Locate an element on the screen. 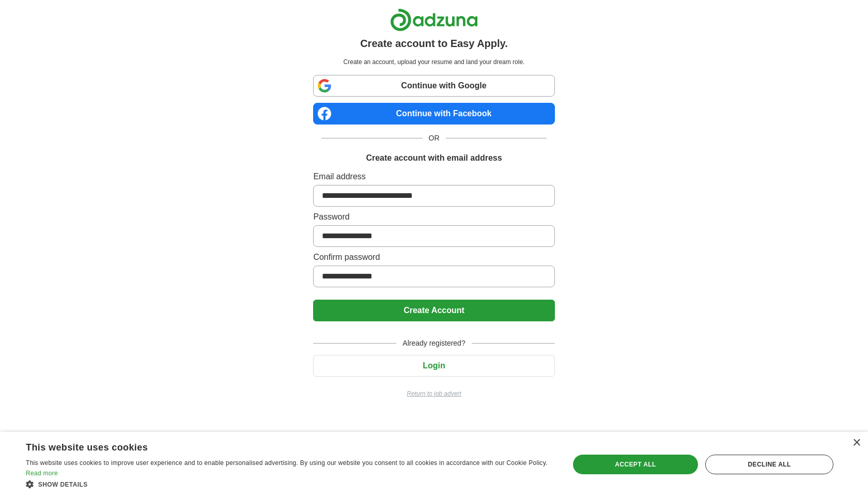 This screenshot has height=497, width=868. button: Login is located at coordinates (434, 366).